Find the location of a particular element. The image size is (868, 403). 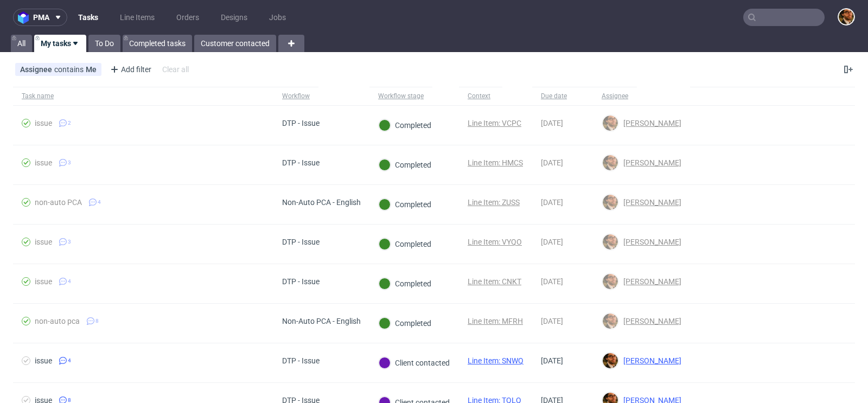

a: Completed tasks is located at coordinates (158, 43).